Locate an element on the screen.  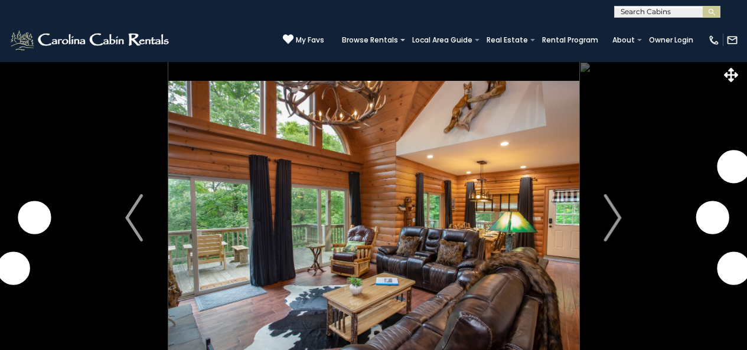
img: White-1-2.png is located at coordinates (90, 40).